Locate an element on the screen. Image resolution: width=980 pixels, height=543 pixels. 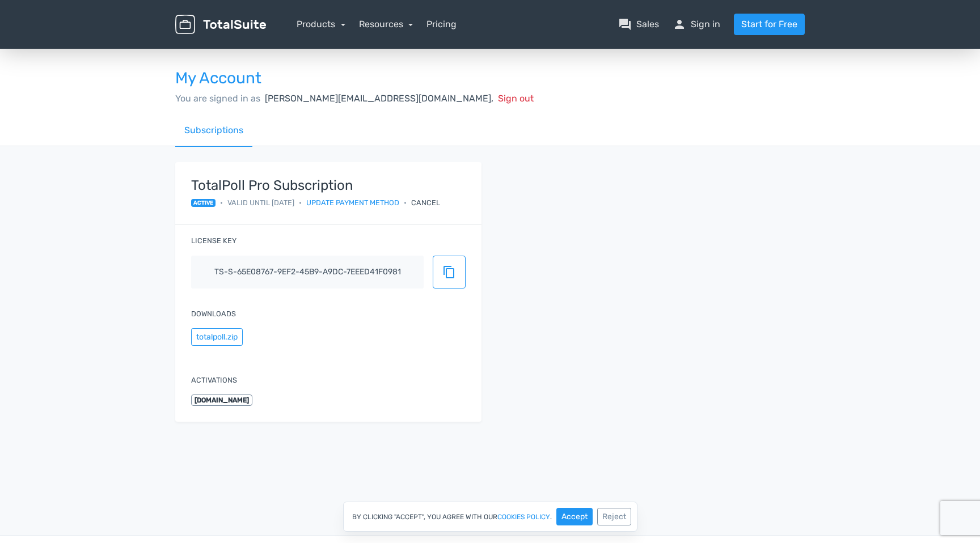
button: totalpoll.zip is located at coordinates (216, 337).